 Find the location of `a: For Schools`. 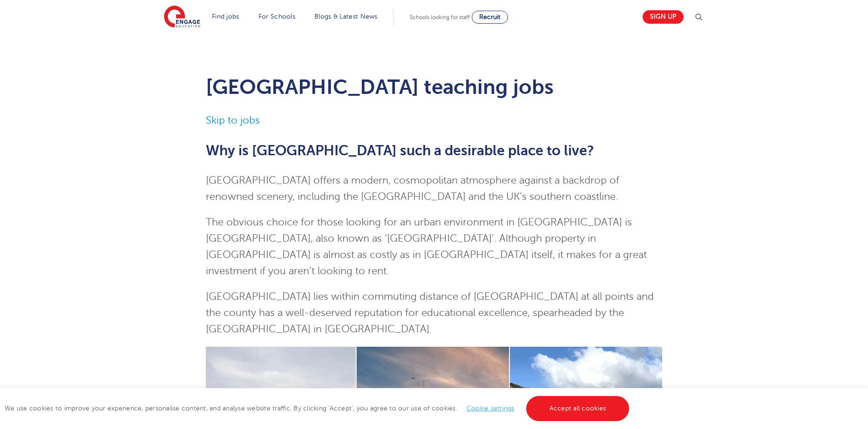

a: For Schools is located at coordinates (277, 17).